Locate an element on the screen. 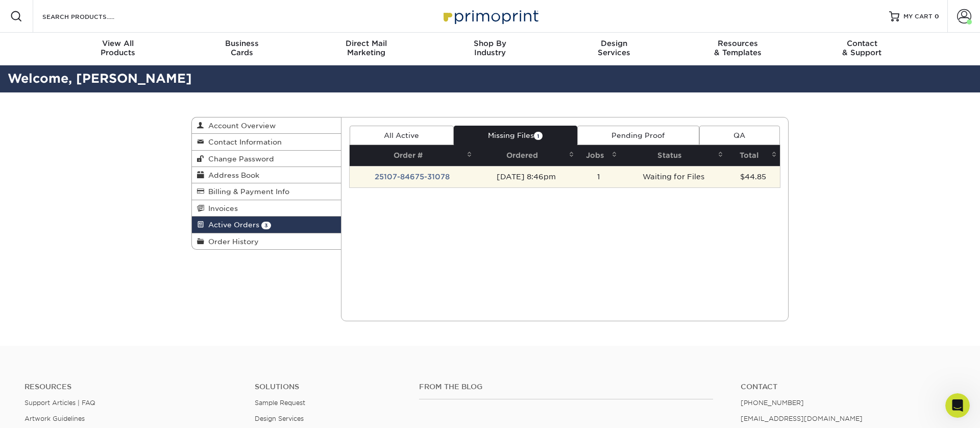 This screenshot has width=980, height=428. button: Upload attachment is located at coordinates (20, 339).